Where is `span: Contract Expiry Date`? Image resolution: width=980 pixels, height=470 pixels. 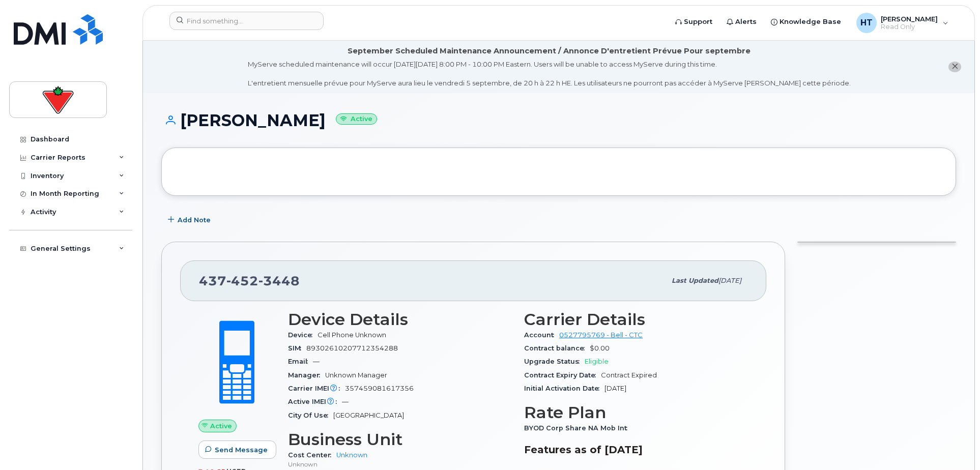 span: Contract Expiry Date is located at coordinates (563, 375).